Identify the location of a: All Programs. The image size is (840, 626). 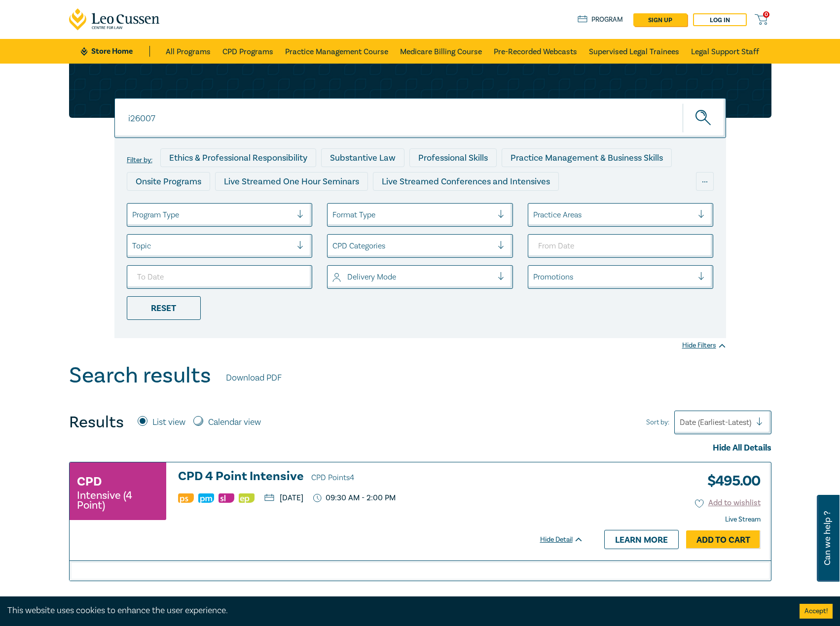
(187, 51).